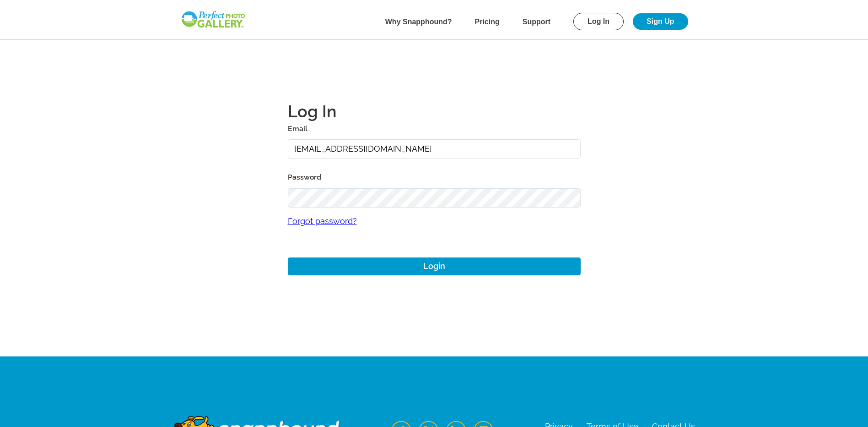 The image size is (868, 427). I want to click on b: Pricing, so click(488, 22).